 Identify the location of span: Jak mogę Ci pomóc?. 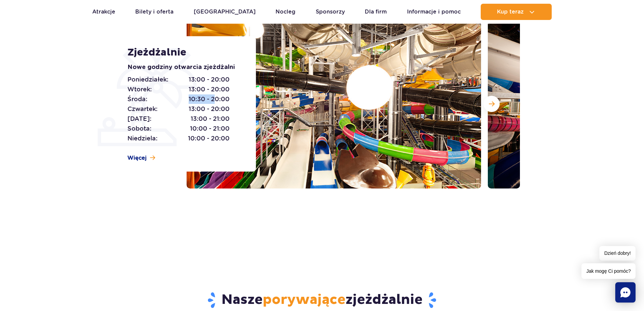
(609, 271).